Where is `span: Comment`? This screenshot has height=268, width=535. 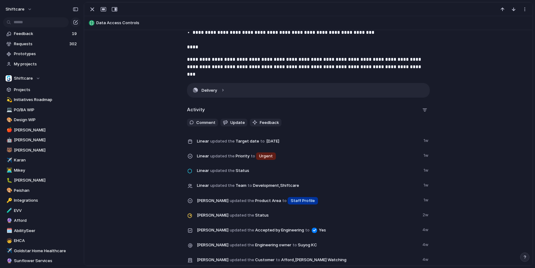 span: Comment is located at coordinates (206, 123).